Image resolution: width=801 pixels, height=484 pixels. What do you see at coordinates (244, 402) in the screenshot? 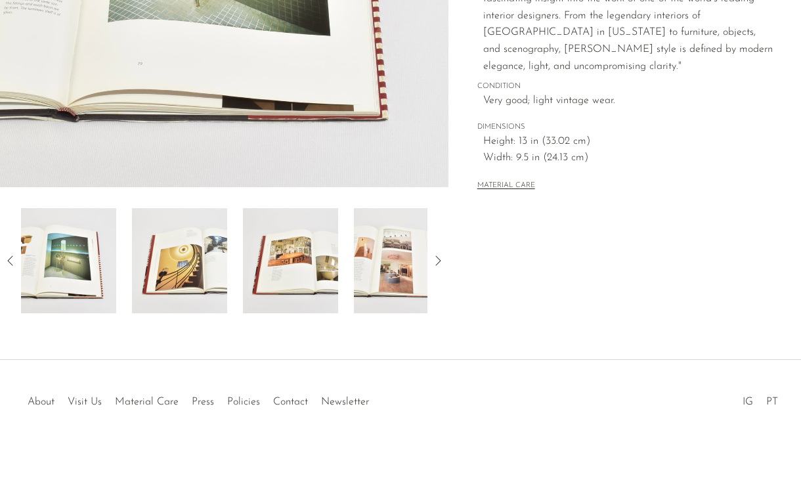
I see `a: Policies` at bounding box center [244, 402].